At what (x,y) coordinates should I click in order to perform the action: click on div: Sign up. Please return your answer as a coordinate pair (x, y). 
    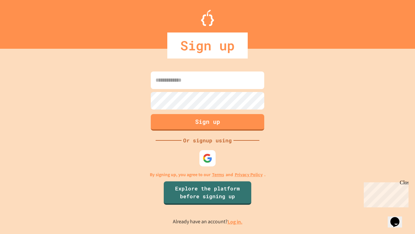
    Looking at the image, I should click on (208, 45).